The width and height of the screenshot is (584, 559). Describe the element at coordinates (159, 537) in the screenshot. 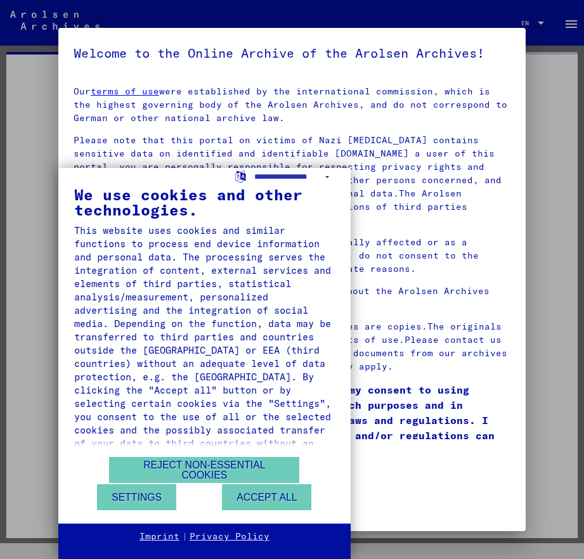

I see `a: Imprint` at that location.